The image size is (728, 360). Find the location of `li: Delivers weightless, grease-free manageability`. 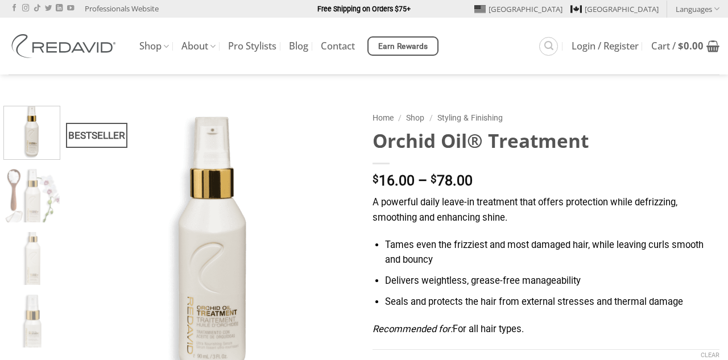

li: Delivers weightless, grease-free manageability is located at coordinates (552, 281).